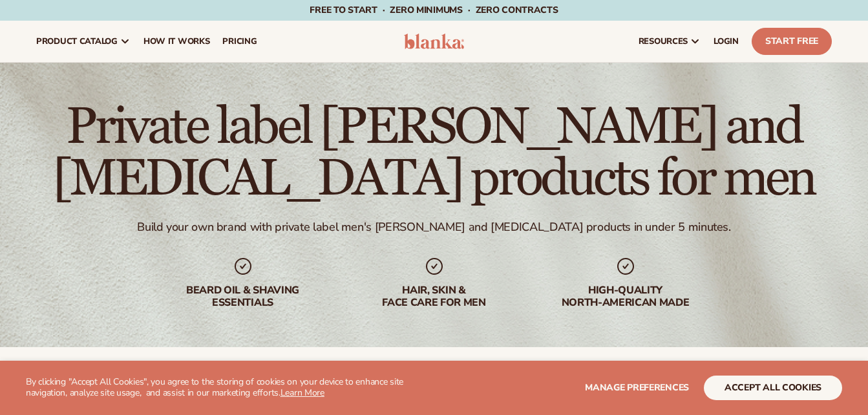 The width and height of the screenshot is (868, 415). Describe the element at coordinates (637, 387) in the screenshot. I see `span: Manage preferences` at that location.